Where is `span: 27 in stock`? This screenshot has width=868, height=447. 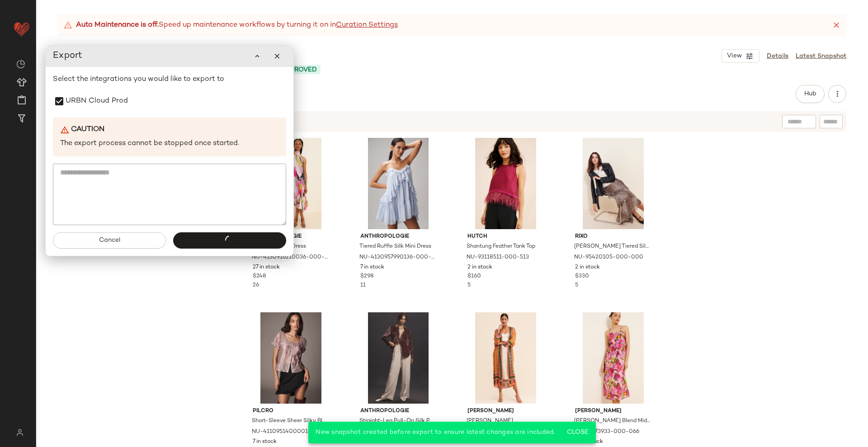 span: 27 in stock is located at coordinates (267, 268).